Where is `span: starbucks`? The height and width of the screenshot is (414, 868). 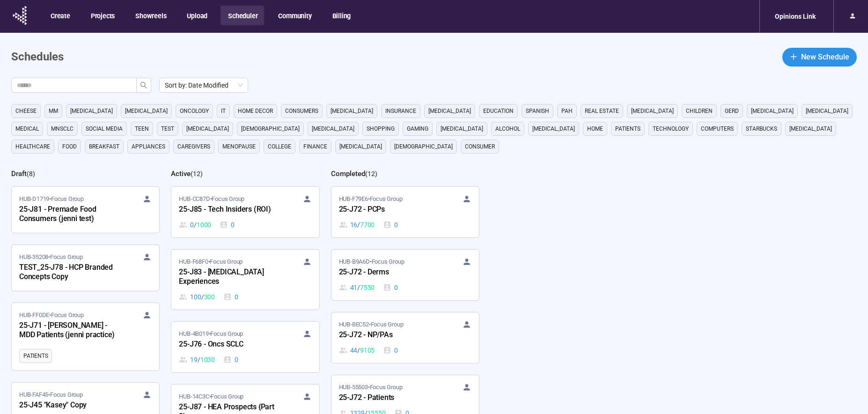 span: starbucks is located at coordinates (761, 129).